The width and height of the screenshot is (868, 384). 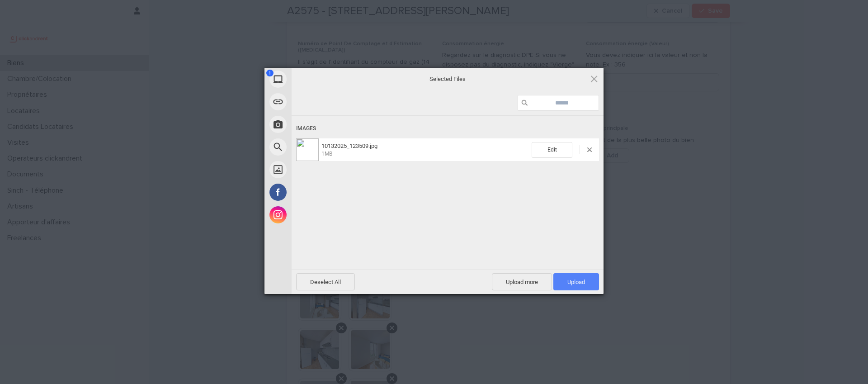 What do you see at coordinates (552, 150) in the screenshot?
I see `span: Edit` at bounding box center [552, 150].